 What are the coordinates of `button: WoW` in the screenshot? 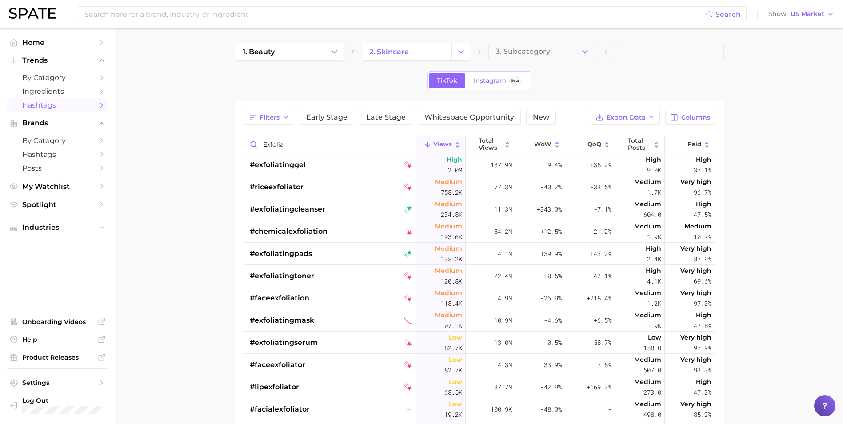 It's located at (540, 144).